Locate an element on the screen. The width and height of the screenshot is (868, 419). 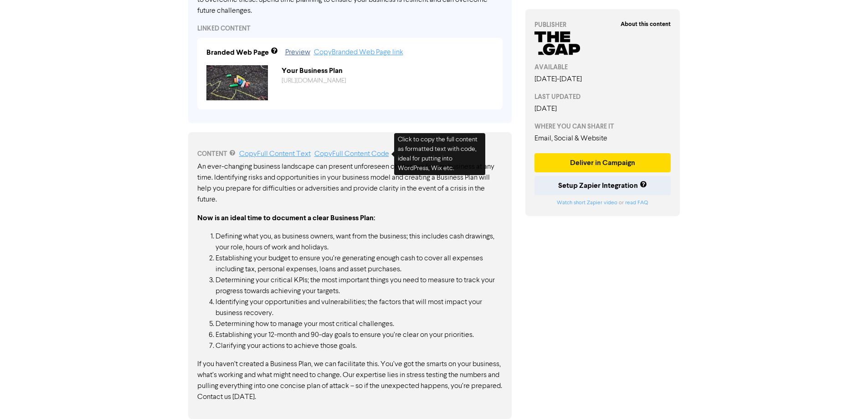
strong: About this content is located at coordinates (645, 24).